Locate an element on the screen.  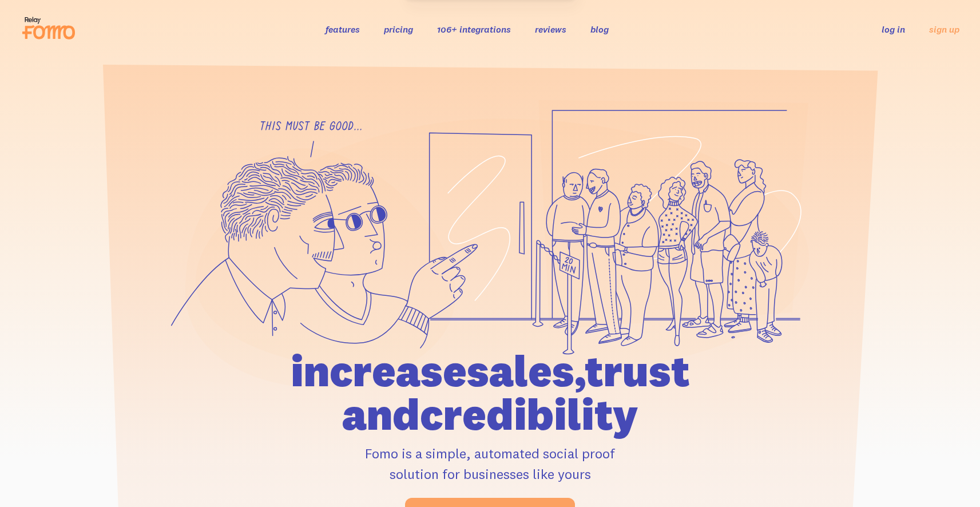
p: Fomo is a simple, automated social proof solution for businesses like yours is located at coordinates (490, 463).